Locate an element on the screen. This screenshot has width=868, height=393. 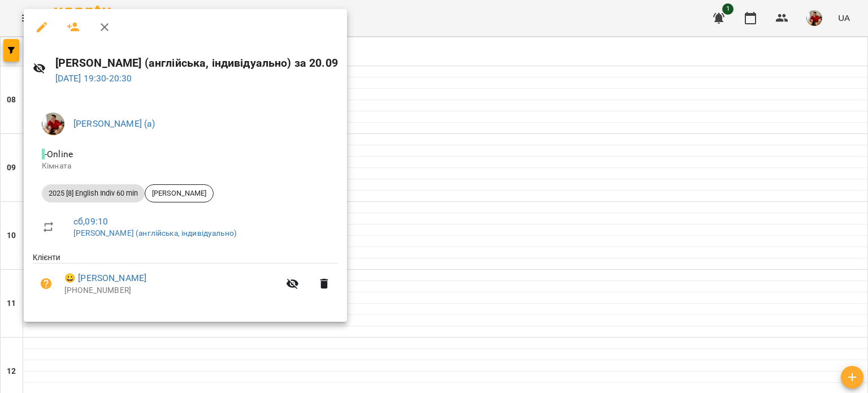
button: Візит ще не сплачено. Додати оплату? is located at coordinates (46, 284).